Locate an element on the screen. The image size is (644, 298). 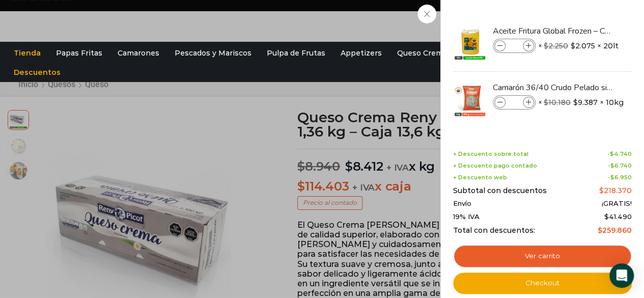
a: Queso Crema is located at coordinates (422, 53).